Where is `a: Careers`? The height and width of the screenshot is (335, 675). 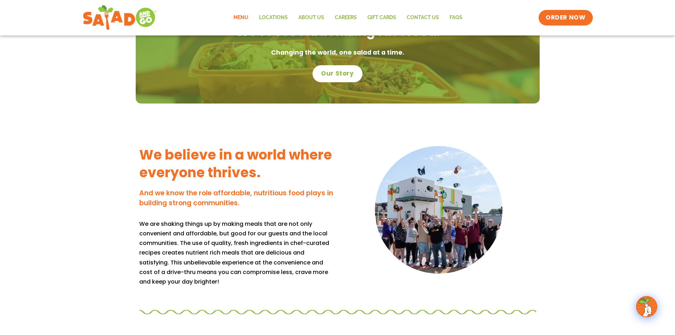
a: Careers is located at coordinates (346, 18).